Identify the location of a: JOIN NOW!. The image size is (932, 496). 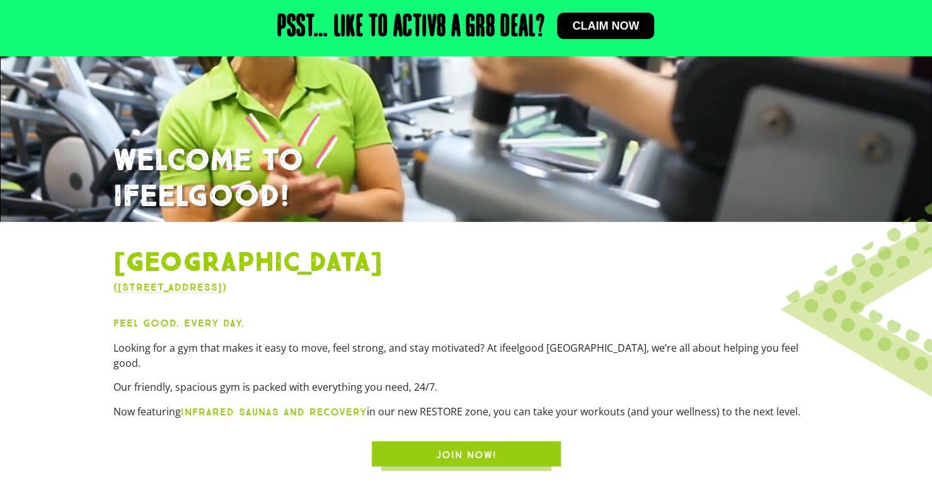
(466, 454).